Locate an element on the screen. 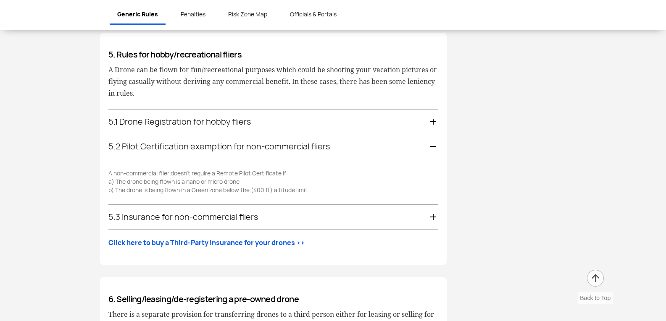  h4: 5. Rules for hobby/recreational fliers is located at coordinates (273, 55).